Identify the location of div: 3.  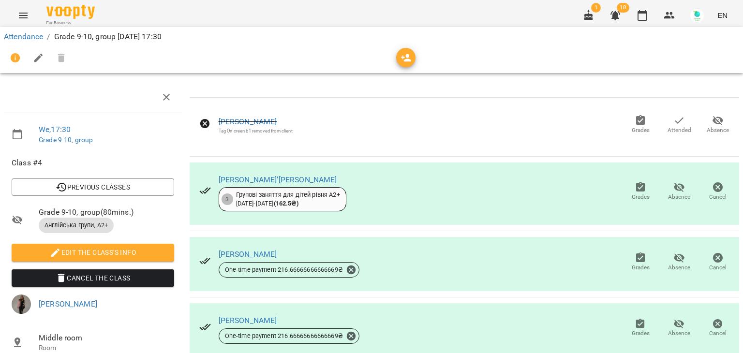
(227, 199).